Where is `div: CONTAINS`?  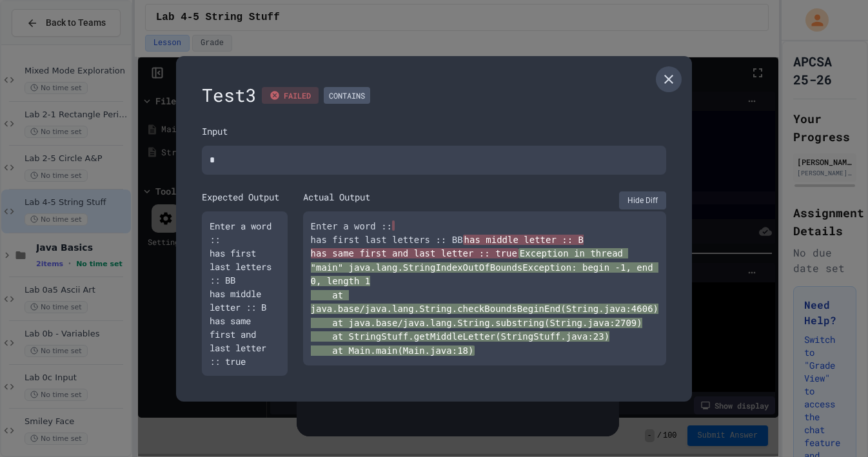
div: CONTAINS is located at coordinates (347, 95).